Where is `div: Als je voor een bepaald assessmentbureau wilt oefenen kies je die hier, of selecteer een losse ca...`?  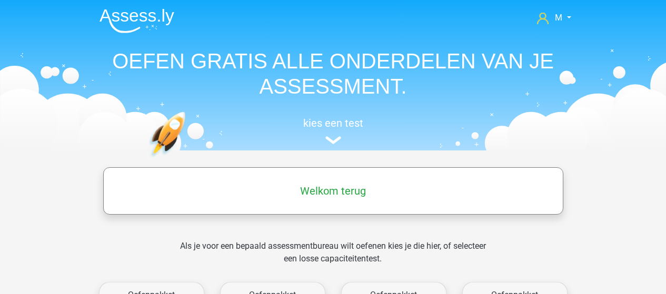
div: Als je voor een bepaald assessmentbureau wilt oefenen kies je die hier, of selecteer een losse ca... is located at coordinates (333, 259).